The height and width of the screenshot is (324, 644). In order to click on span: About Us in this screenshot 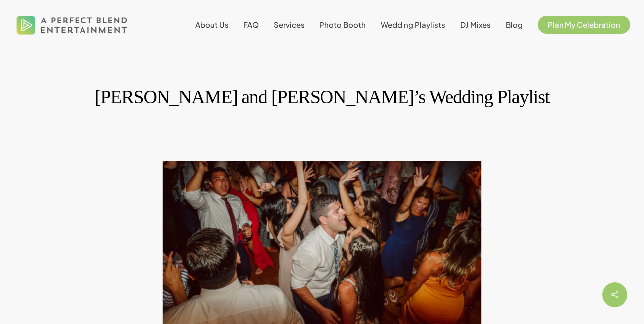, I will do `click(212, 24)`.